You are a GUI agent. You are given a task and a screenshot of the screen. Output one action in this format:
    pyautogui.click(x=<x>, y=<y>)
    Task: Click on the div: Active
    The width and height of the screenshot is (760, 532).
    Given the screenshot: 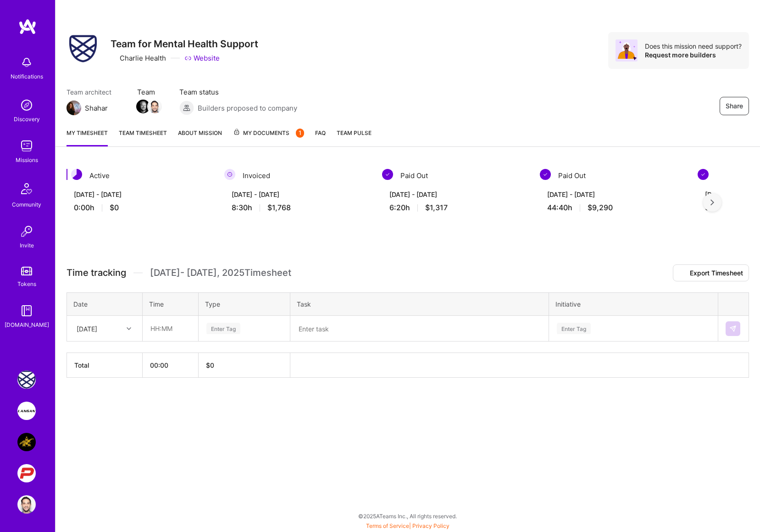 What is the action you would take?
    pyautogui.click(x=140, y=175)
    